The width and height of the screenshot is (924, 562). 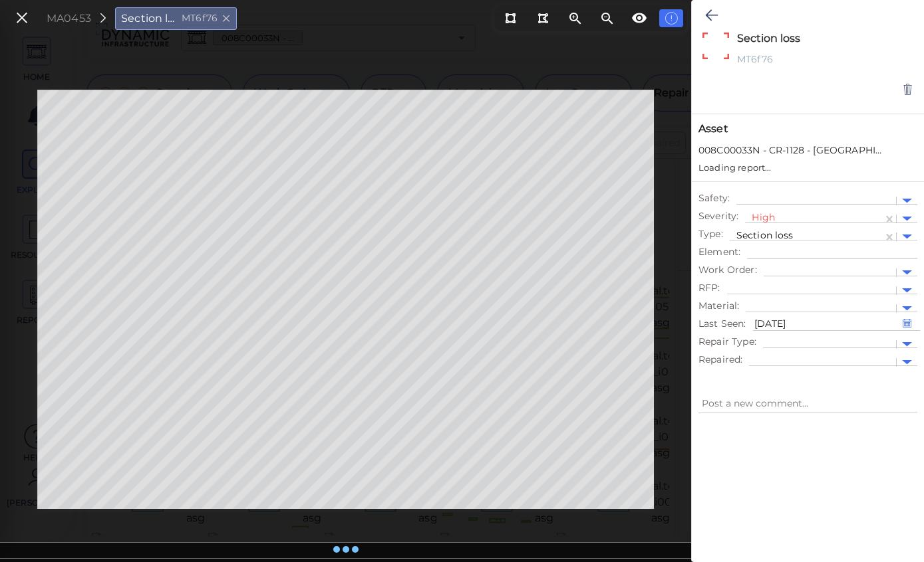 I want to click on span: Work Order :, so click(x=727, y=270).